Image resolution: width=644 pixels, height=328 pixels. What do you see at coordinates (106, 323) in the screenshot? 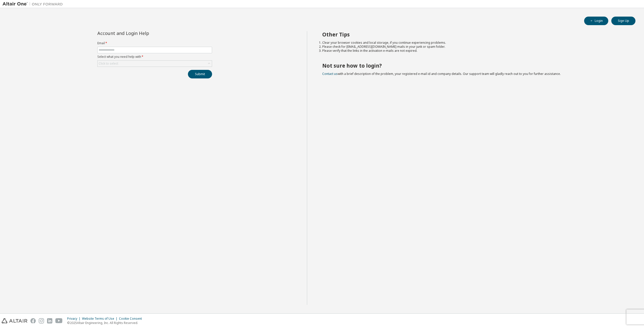
I see `p: © 2025 Altair Engineering, Inc. All Rights Reserved.` at bounding box center [106, 323].